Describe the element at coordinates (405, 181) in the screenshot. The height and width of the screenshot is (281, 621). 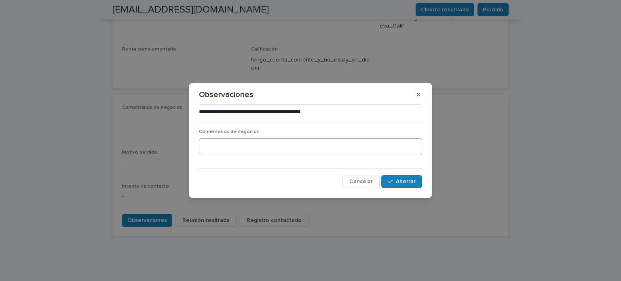
I see `font: Ahorrar` at that location.